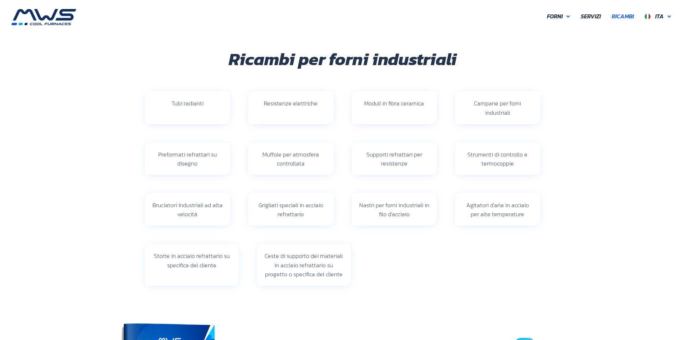 The width and height of the screenshot is (685, 340). What do you see at coordinates (290, 103) in the screenshot?
I see `span: Resistenze elettriche` at bounding box center [290, 103].